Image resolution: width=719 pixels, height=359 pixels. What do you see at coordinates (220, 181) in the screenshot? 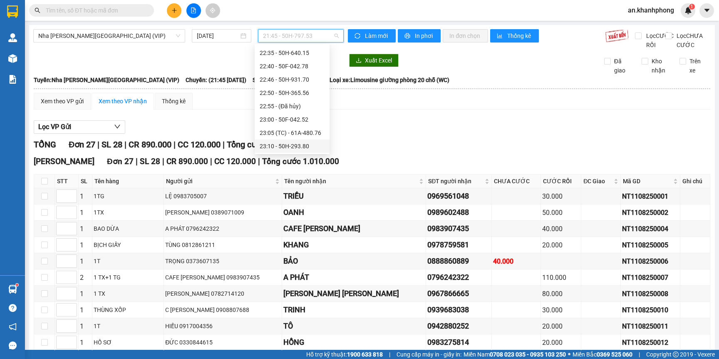
I see `span: Người gửi` at bounding box center [220, 181].